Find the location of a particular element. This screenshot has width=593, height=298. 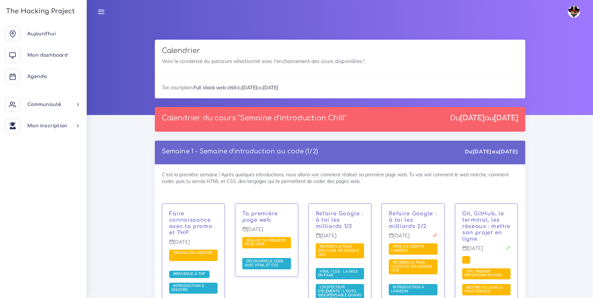

a: HTML / CSS : la mise en page is located at coordinates (338, 274).